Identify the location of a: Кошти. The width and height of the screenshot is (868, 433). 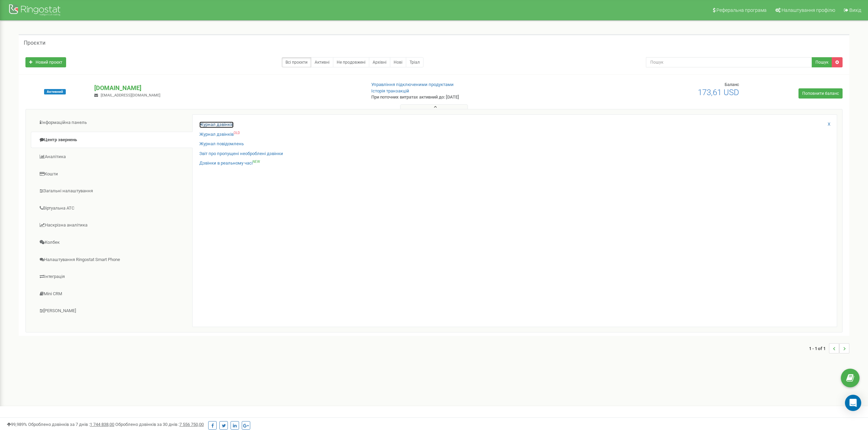
(111, 174).